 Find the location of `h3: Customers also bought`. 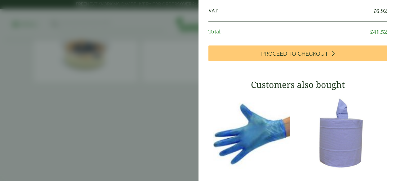

h3: Customers also bought is located at coordinates (298, 85).